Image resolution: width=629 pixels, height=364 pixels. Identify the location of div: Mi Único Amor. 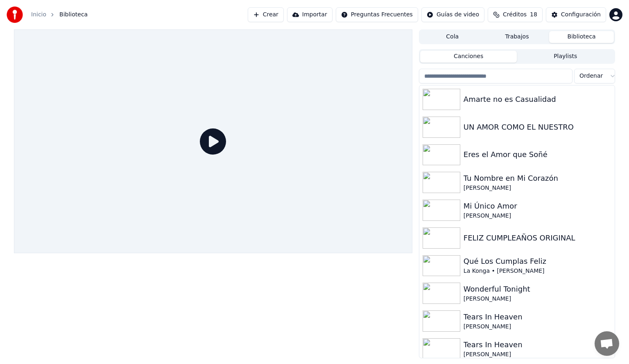
(537, 206).